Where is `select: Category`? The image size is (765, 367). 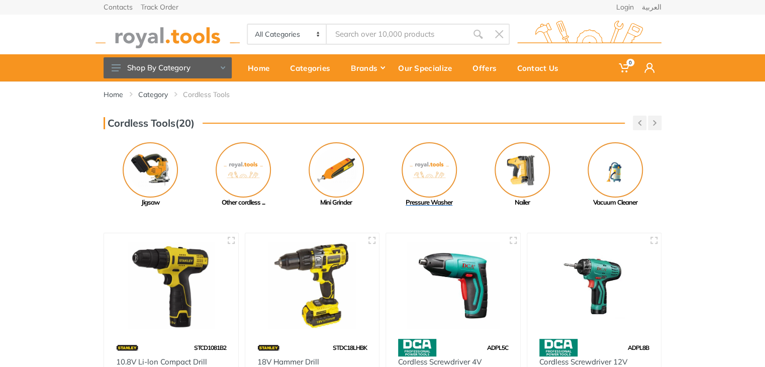 select: Category is located at coordinates (287, 34).